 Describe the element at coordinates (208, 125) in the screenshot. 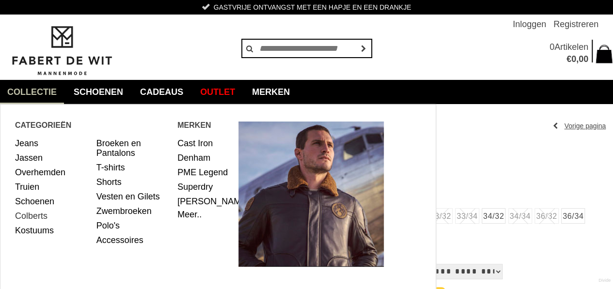

I see `span: Merken` at that location.